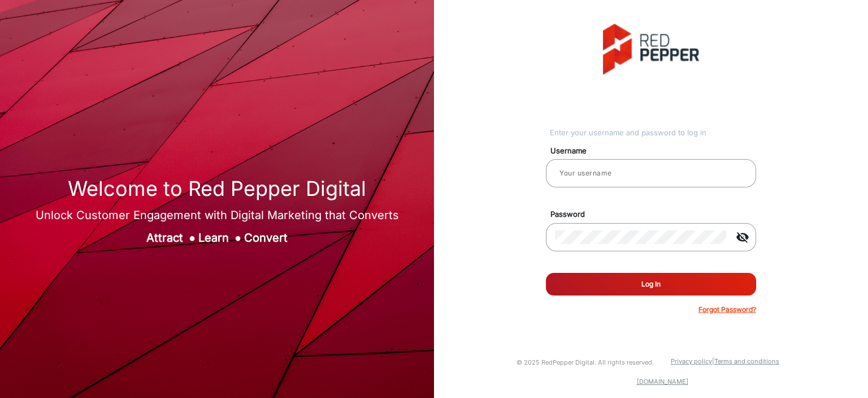  What do you see at coordinates (217, 238) in the screenshot?
I see `div: Attract Learn Convert` at bounding box center [217, 238].